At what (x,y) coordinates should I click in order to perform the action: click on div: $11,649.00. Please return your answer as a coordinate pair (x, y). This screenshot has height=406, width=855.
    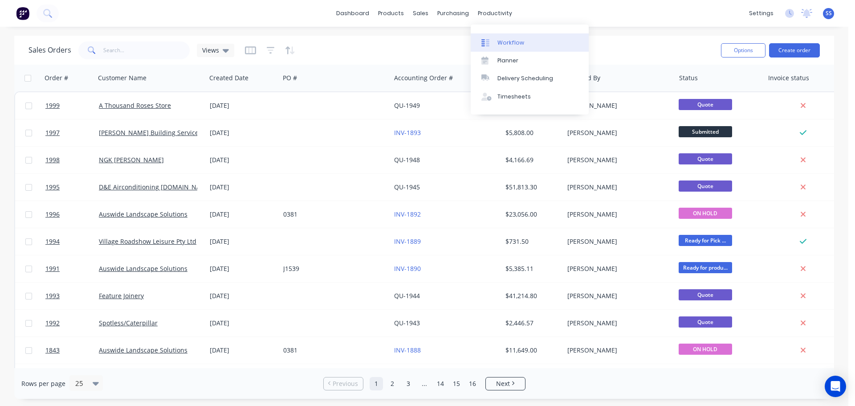
    Looking at the image, I should click on (531, 350).